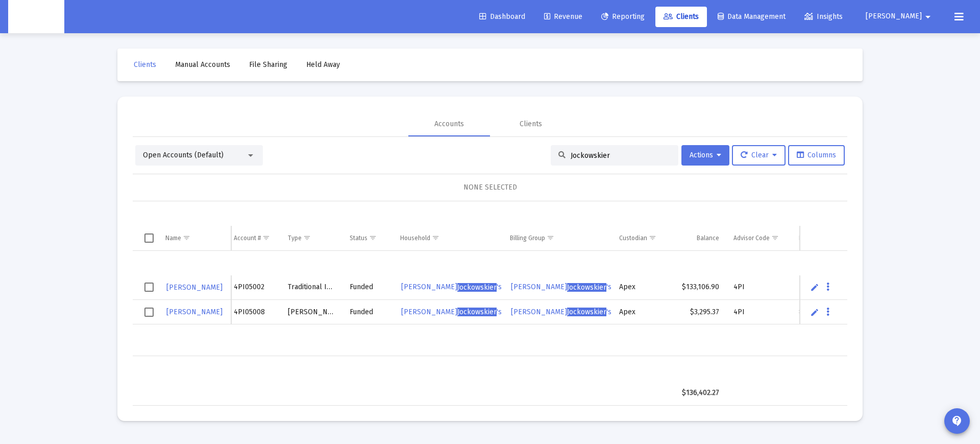 This screenshot has width=980, height=444. What do you see at coordinates (490, 304) in the screenshot?
I see `div: Data grid` at bounding box center [490, 304].